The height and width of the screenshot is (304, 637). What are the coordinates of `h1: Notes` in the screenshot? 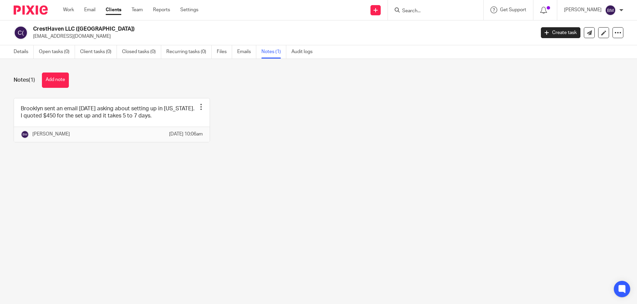 It's located at (24, 80).